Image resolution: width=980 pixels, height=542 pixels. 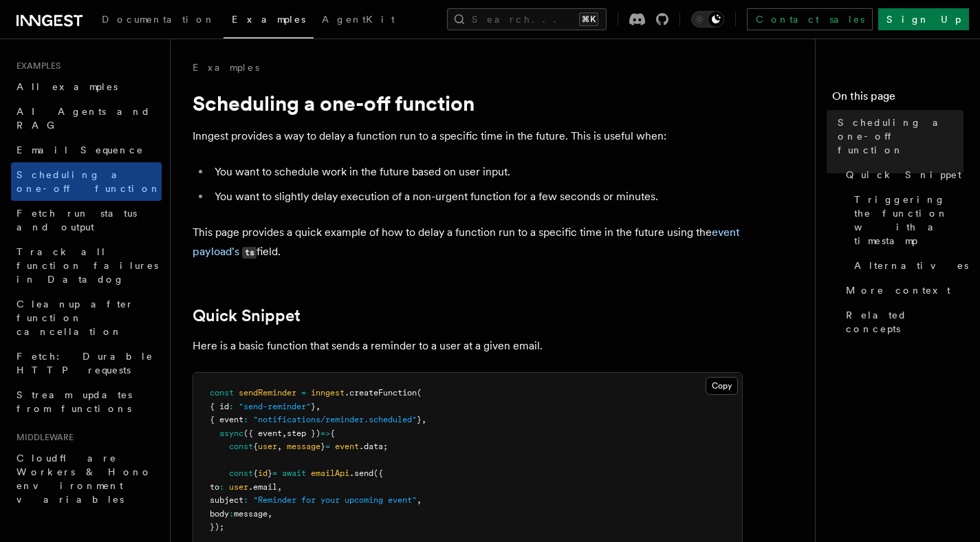 I want to click on a: Contact sales, so click(x=809, y=19).